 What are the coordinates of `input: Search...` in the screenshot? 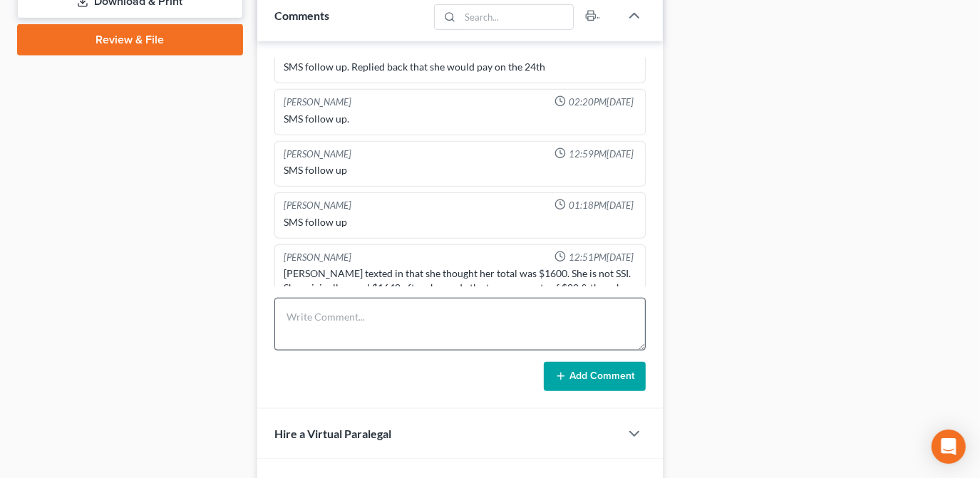 It's located at (517, 17).